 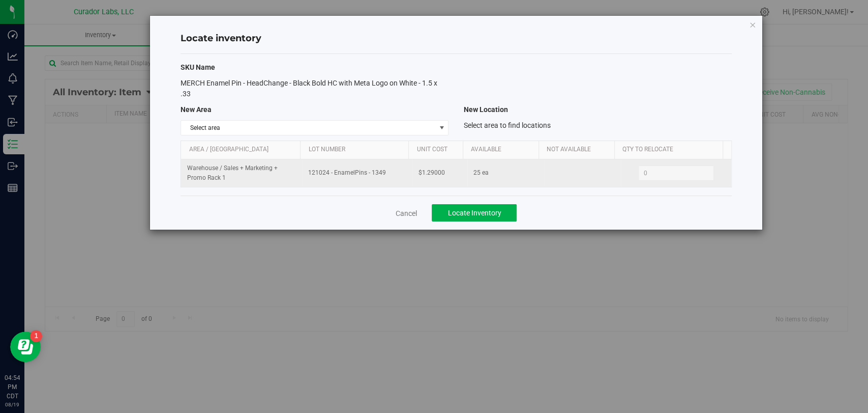 What do you see at coordinates (474, 213) in the screenshot?
I see `span: Locate Inventory` at bounding box center [474, 213].